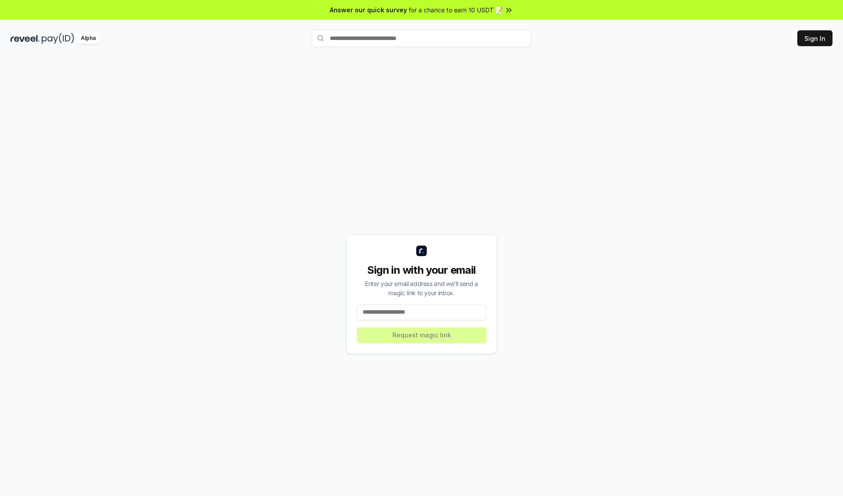 This screenshot has width=843, height=496. I want to click on span: Answer our quick survey, so click(369, 10).